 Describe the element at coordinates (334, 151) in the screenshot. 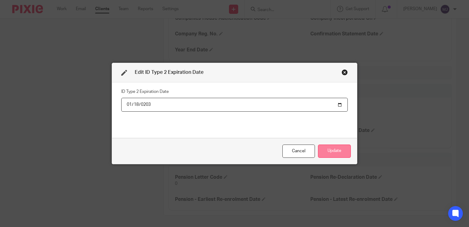

I see `button: Update` at that location.